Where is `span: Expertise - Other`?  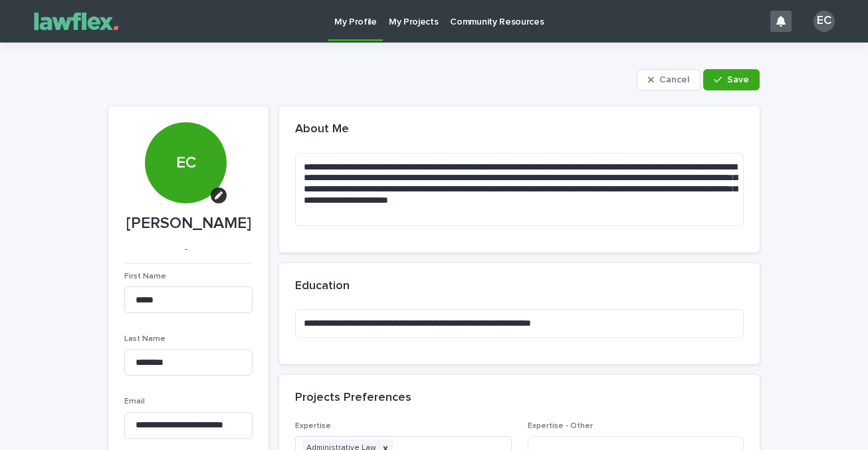 span: Expertise - Other is located at coordinates (560, 426).